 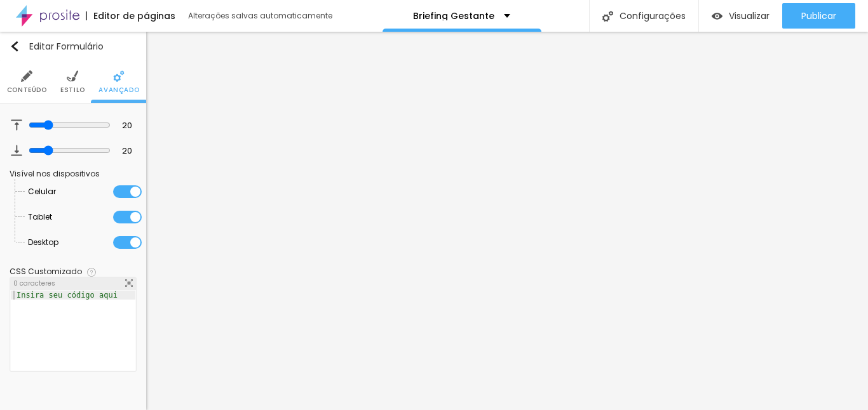 I want to click on div: CSS Customizado, so click(x=46, y=272).